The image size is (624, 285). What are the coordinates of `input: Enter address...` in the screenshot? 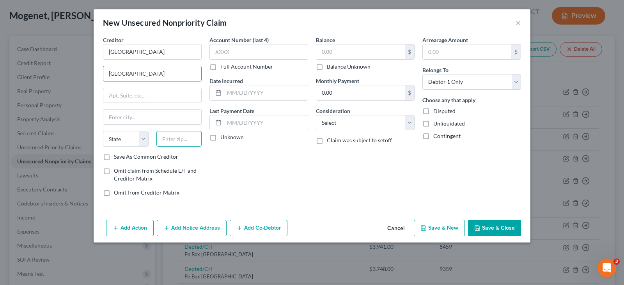 It's located at (152, 74).